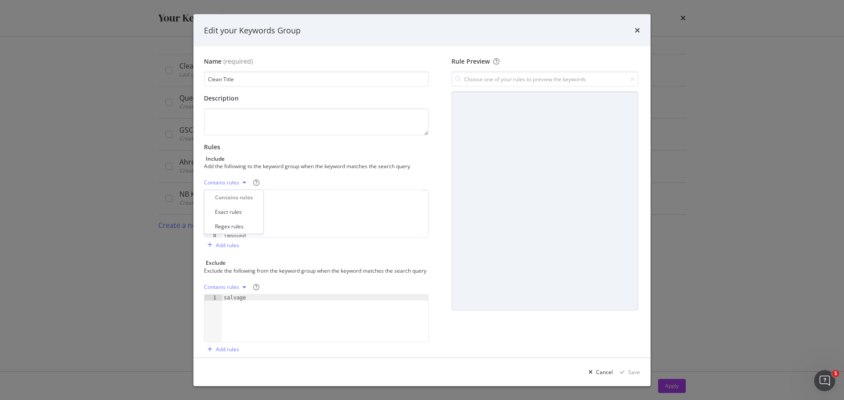  What do you see at coordinates (637, 30) in the screenshot?
I see `div: times` at bounding box center [637, 30].